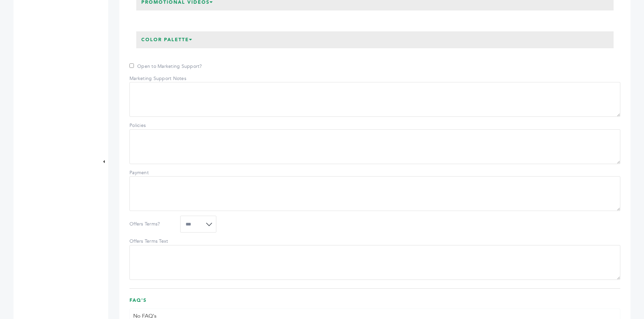 This screenshot has width=644, height=319. I want to click on label: Offers Terms?, so click(153, 224).